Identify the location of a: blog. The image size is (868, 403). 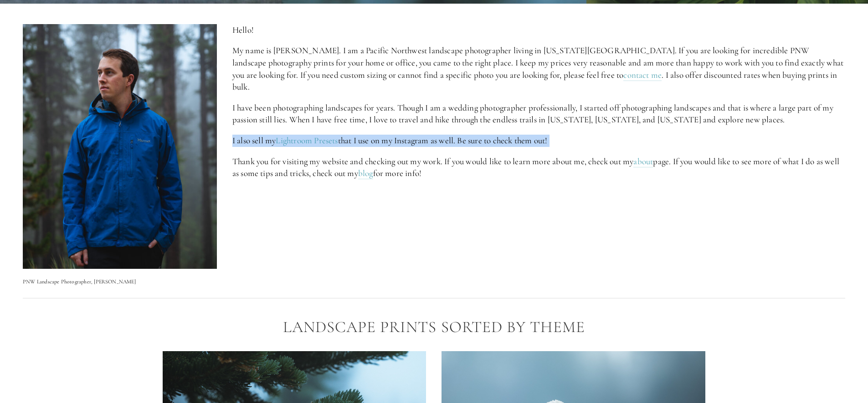
(365, 174).